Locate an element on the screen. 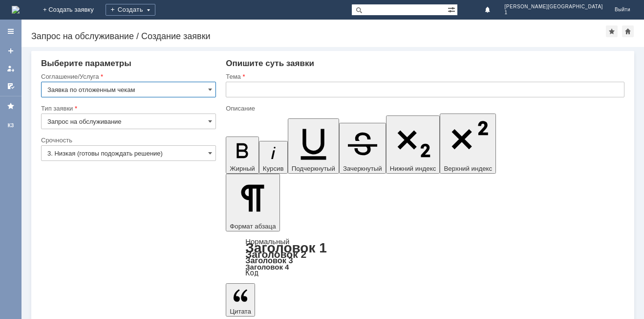 This screenshot has height=319, width=644. div: Тип заявки is located at coordinates (127, 108).